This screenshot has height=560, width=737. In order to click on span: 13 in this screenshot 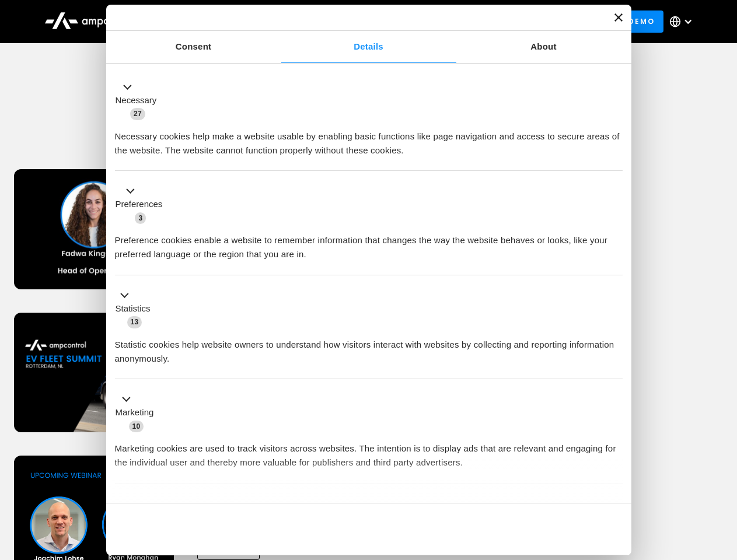, I will do `click(134, 322)`.